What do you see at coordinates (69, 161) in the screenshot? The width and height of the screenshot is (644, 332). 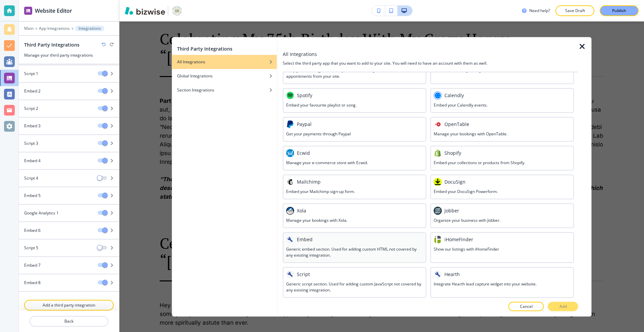 I see `div: Embed 4` at bounding box center [69, 161].